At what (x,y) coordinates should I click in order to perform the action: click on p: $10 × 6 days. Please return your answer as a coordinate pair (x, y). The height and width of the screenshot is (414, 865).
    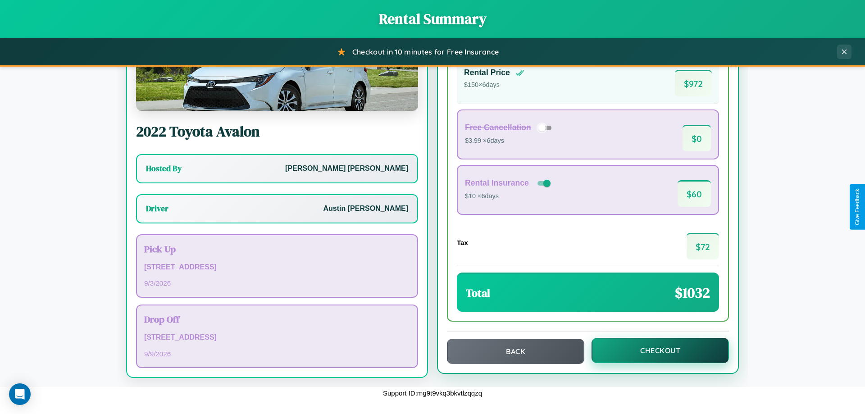
    Looking at the image, I should click on (509, 197).